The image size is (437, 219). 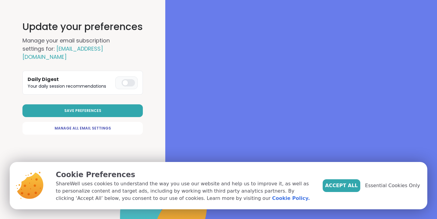 I want to click on span: Accept All, so click(x=341, y=186).